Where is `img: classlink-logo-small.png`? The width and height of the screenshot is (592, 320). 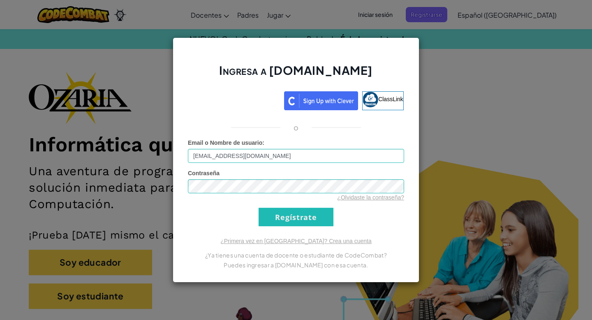 img: classlink-logo-small.png is located at coordinates (370, 99).